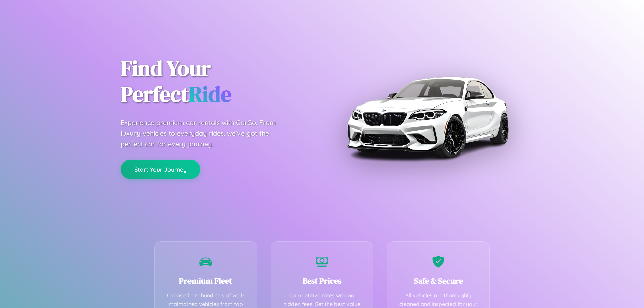 The image size is (644, 308). Describe the element at coordinates (438, 280) in the screenshot. I see `h3: Safe & Secure` at that location.